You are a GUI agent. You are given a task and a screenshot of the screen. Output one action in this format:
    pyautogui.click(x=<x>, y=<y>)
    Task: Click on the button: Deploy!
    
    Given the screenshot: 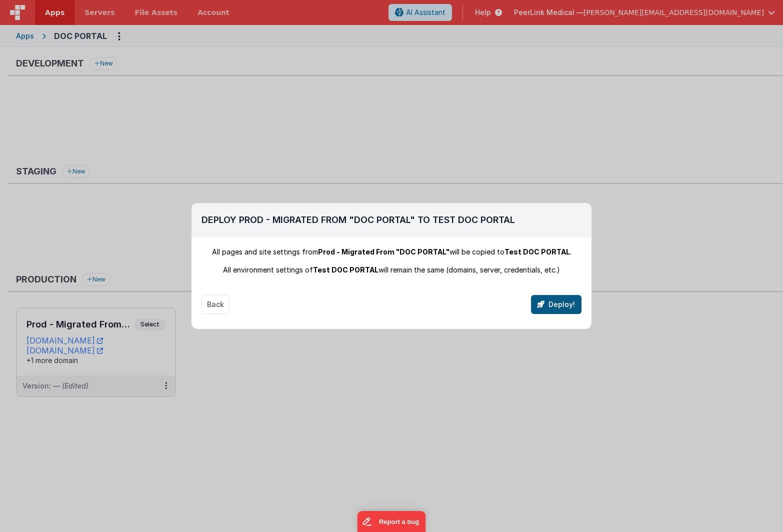 What is the action you would take?
    pyautogui.click(x=556, y=304)
    